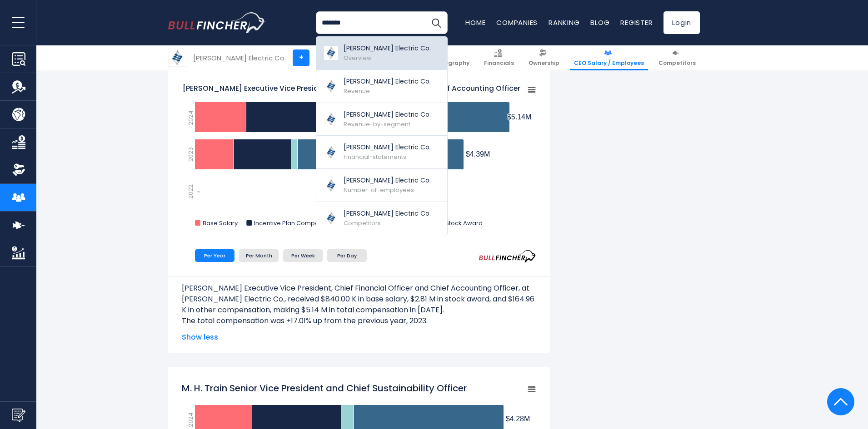 The height and width of the screenshot is (429, 868). I want to click on li: Per Year, so click(214, 256).